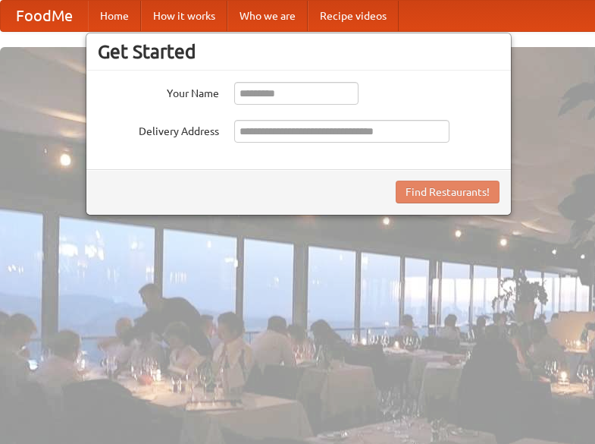 Image resolution: width=595 pixels, height=444 pixels. What do you see at coordinates (353, 16) in the screenshot?
I see `a: Recipe videos` at bounding box center [353, 16].